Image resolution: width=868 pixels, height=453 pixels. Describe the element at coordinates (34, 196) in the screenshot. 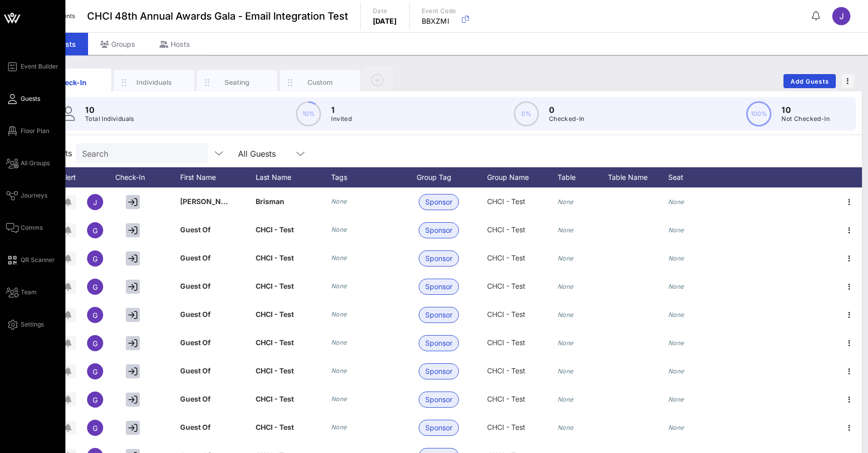

I see `span: Journeys` at that location.